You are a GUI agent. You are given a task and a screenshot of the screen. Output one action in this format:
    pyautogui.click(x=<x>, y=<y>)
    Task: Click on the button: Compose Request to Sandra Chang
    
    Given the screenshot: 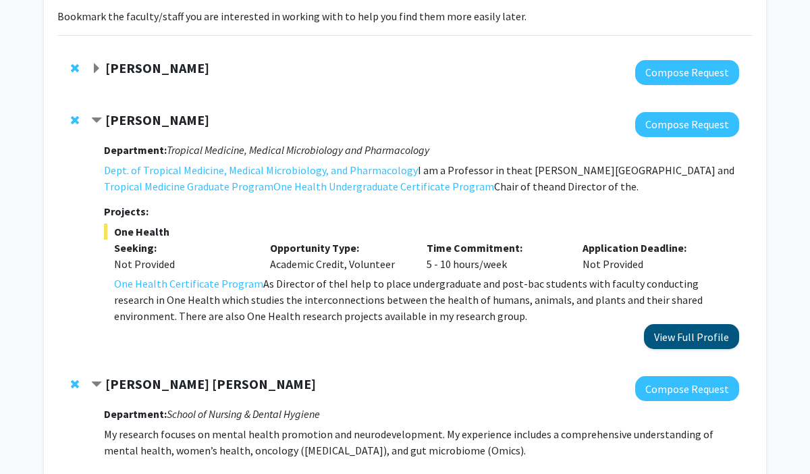 What is the action you would take?
    pyautogui.click(x=687, y=124)
    